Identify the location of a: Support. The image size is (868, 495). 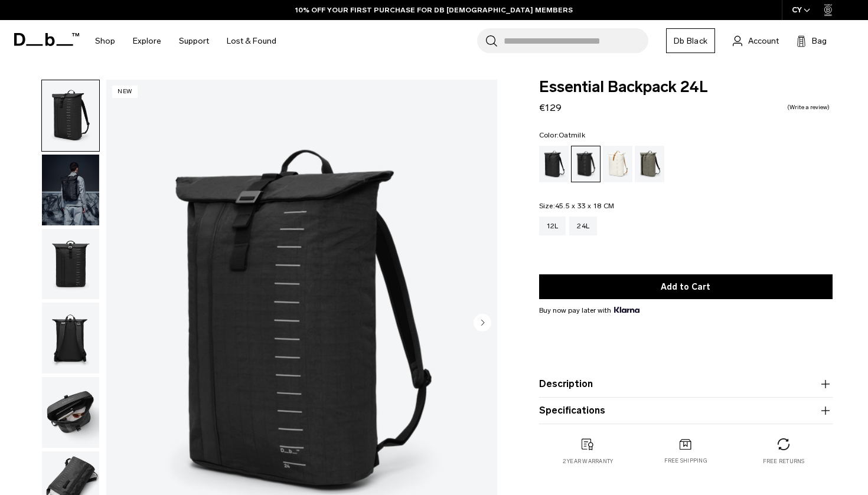
(194, 41).